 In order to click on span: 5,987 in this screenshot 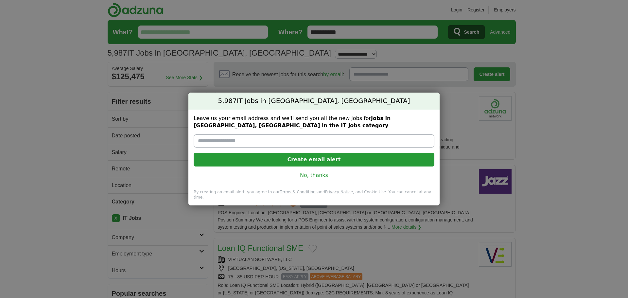, I will do `click(227, 101)`.